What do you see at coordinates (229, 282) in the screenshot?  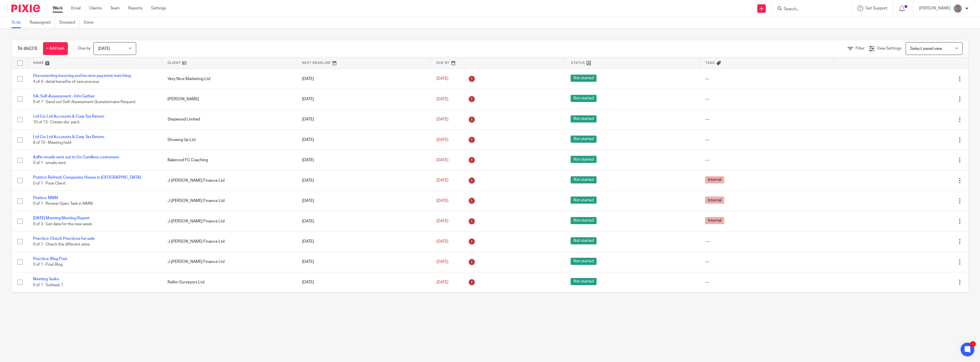 I see `td: Rellim Surveyors Ltd` at bounding box center [229, 282].